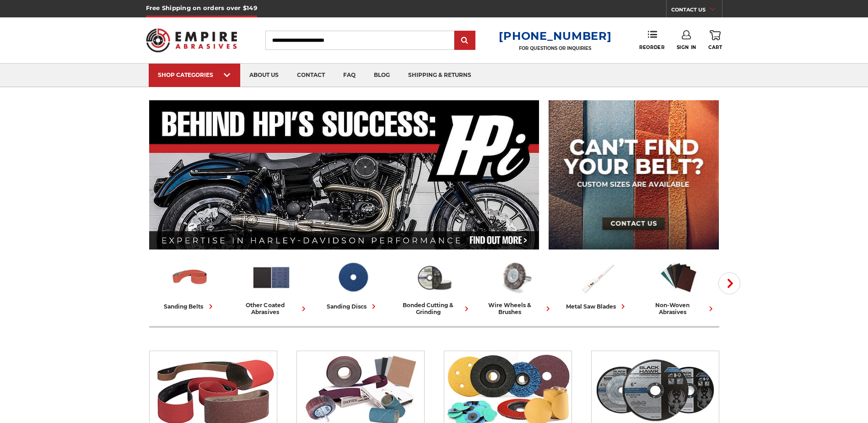  Describe the element at coordinates (381, 75) in the screenshot. I see `a: blog` at that location.